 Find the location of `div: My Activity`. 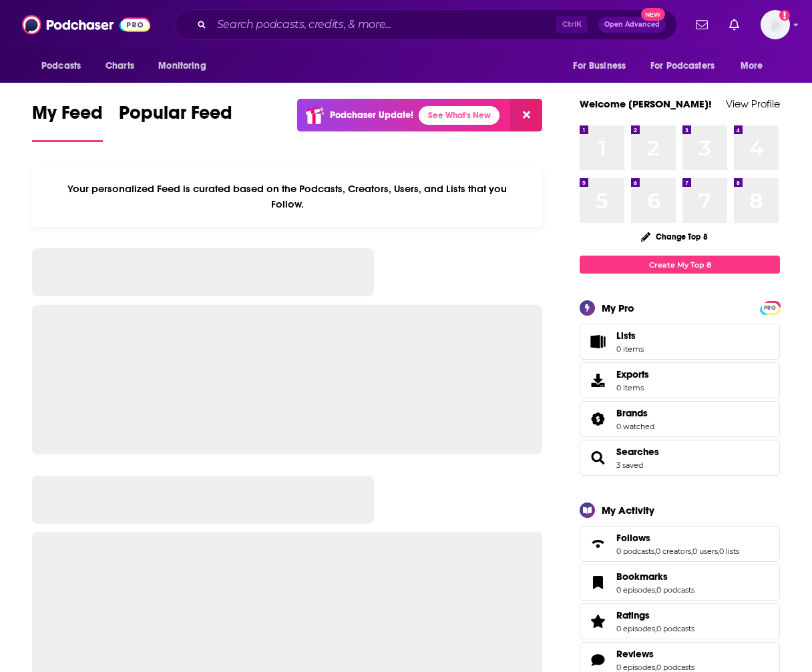

div: My Activity is located at coordinates (627, 510).